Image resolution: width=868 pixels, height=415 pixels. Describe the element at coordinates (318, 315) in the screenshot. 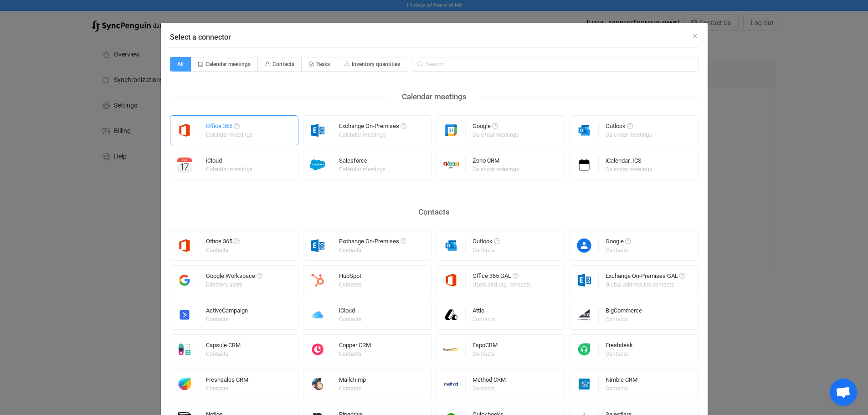

I see `img: icloud.png` at that location.